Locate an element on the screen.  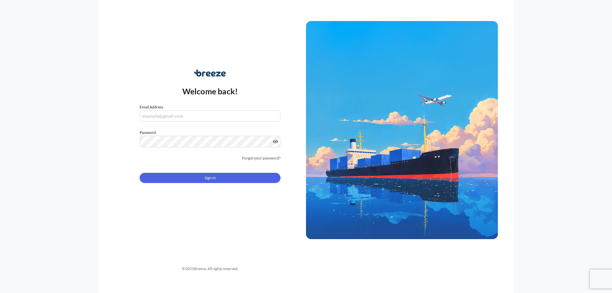
button: Show password is located at coordinates (275, 141).